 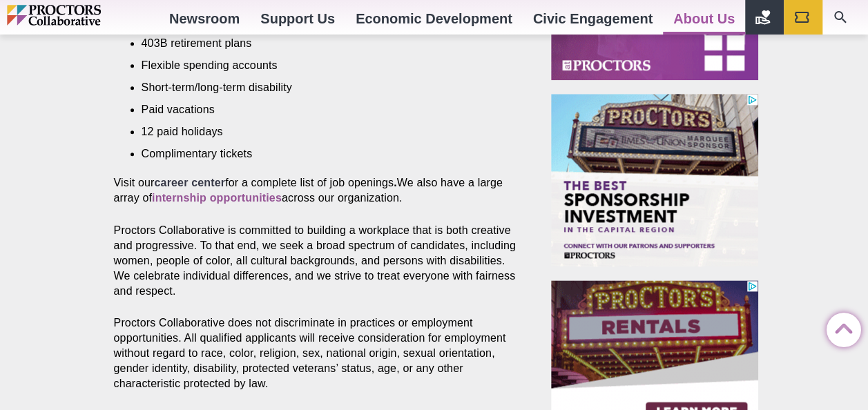 I want to click on a: career center, so click(x=189, y=182).